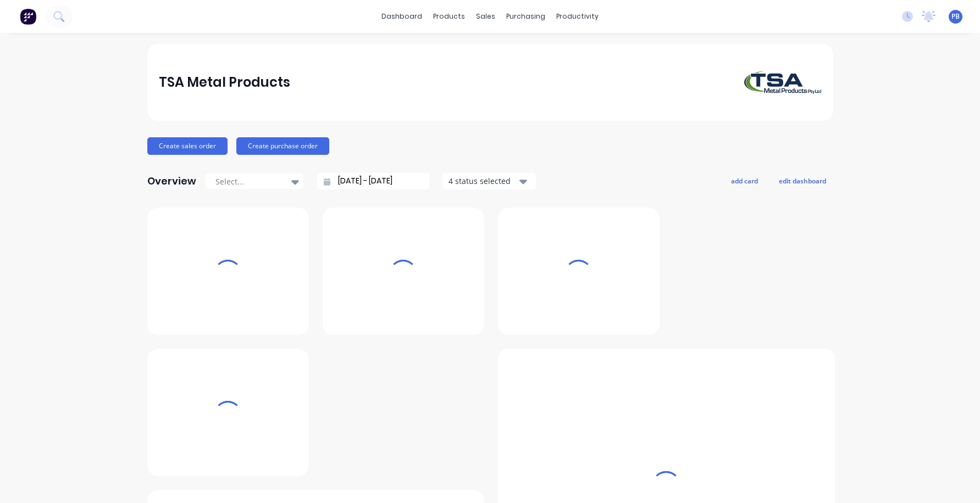 The width and height of the screenshot is (980, 503). I want to click on div: TSA Metal Products, so click(225, 83).